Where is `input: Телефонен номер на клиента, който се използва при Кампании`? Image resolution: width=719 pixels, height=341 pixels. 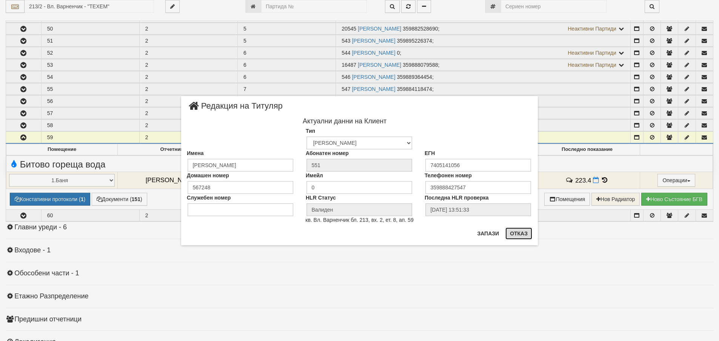
input: Телефонен номер на клиента, който се използва при Кампании is located at coordinates (478, 188).